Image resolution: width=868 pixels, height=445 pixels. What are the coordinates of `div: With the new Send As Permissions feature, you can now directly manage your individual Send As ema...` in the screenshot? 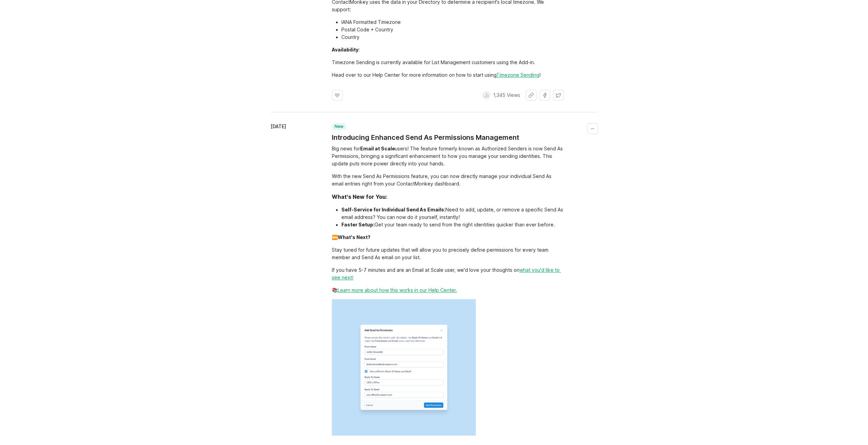 It's located at (448, 180).